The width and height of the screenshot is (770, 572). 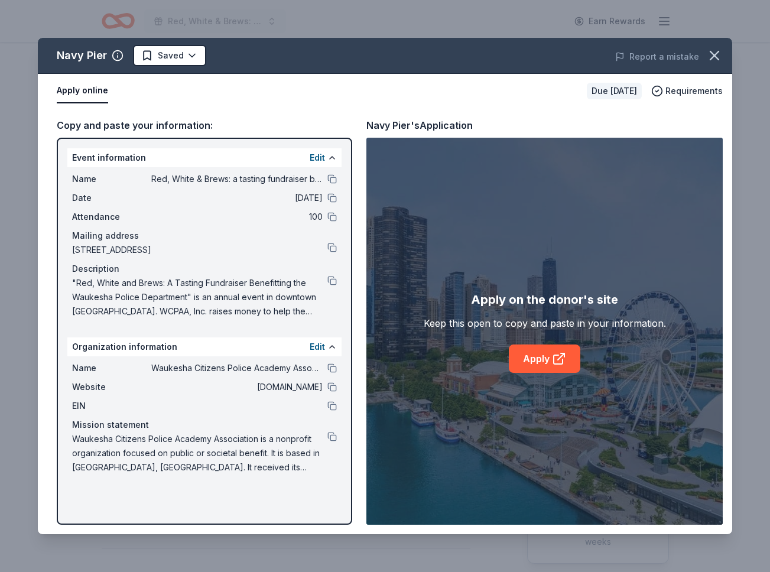 I want to click on span: Waukesha Citizens Police Academy Association, so click(x=237, y=368).